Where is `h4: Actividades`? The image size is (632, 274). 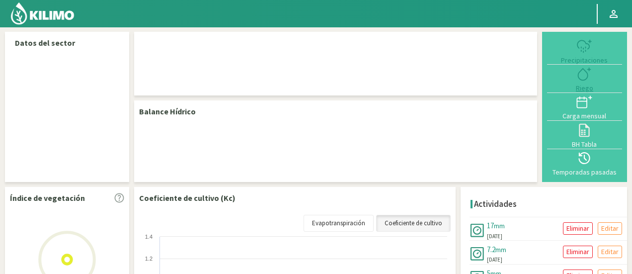
h4: Actividades is located at coordinates (496, 204).